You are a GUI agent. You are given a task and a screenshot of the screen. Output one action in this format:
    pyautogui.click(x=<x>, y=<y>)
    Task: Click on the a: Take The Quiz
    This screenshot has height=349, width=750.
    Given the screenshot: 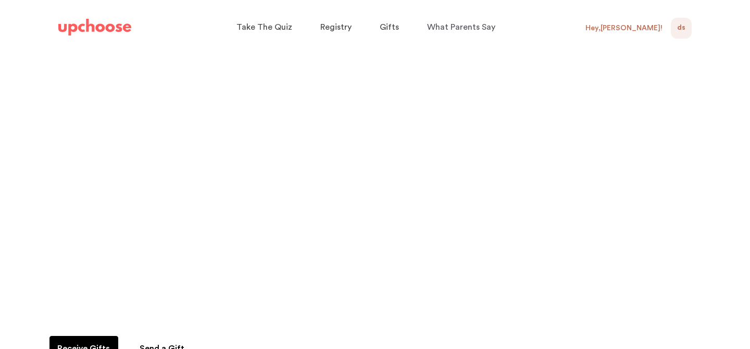 What is the action you would take?
    pyautogui.click(x=266, y=27)
    